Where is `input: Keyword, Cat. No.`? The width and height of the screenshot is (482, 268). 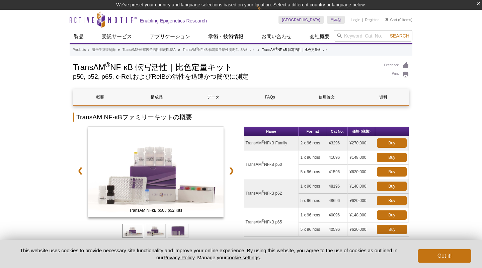
input: Keyword, Cat. No. is located at coordinates (373, 36).